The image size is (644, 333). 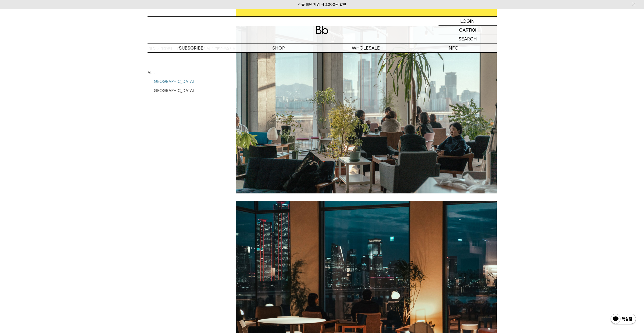 I want to click on a: CART (0), so click(x=468, y=30).